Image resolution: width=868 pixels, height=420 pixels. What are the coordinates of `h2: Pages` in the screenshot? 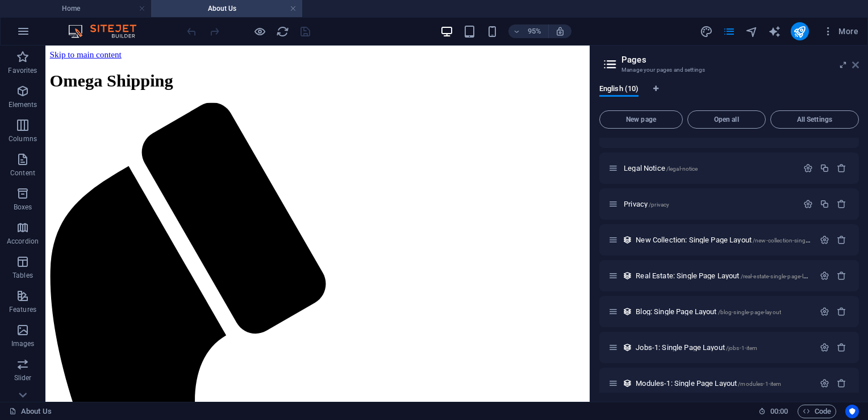 It's located at (741, 60).